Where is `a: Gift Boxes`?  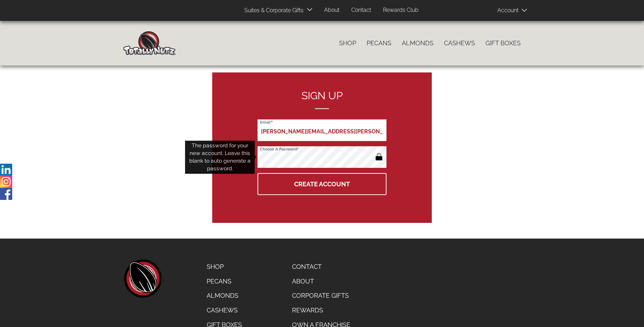
a: Gift Boxes is located at coordinates (503, 43).